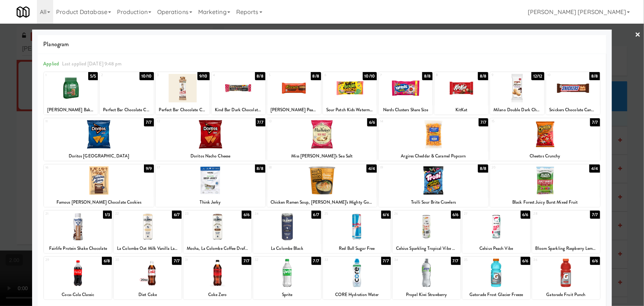 The width and height of the screenshot is (644, 306). What do you see at coordinates (350, 110) in the screenshot?
I see `div: Sour Patch Kids Watermelon` at bounding box center [350, 110].